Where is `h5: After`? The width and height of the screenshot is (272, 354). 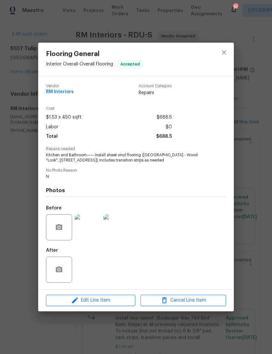 h5: After is located at coordinates (52, 250).